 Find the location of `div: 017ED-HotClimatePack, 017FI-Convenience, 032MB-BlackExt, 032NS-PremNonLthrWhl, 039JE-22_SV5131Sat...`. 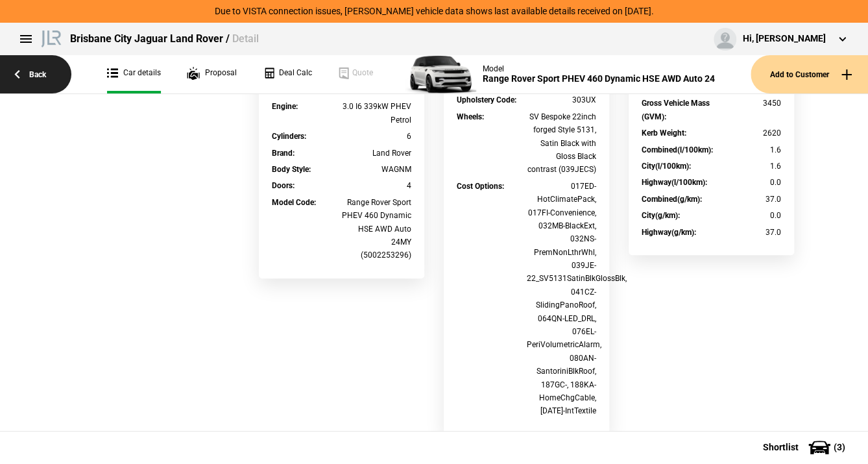

div: 017ED-HotClimatePack, 017FI-Convenience, 032MB-BlackExt, 032NS-PremNonLthrWhl, 039JE-22_SV5131Sat... is located at coordinates (561, 298).